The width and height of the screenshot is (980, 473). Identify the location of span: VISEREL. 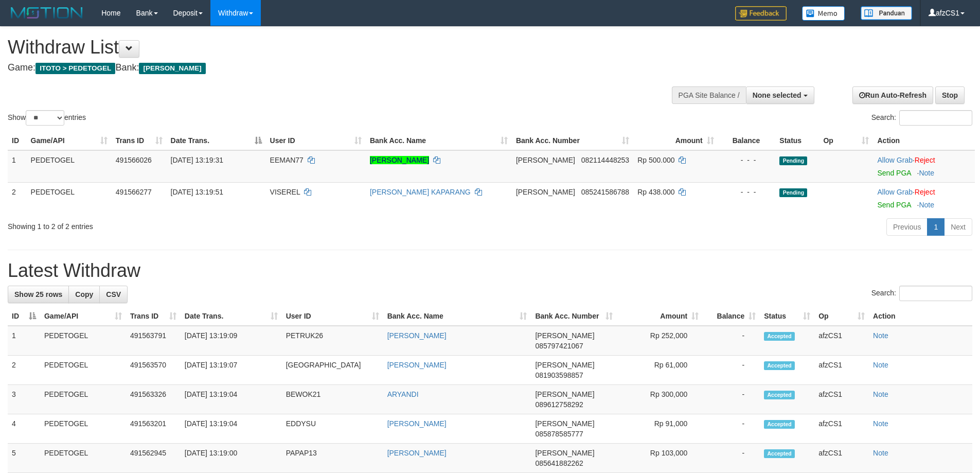
(285, 192).